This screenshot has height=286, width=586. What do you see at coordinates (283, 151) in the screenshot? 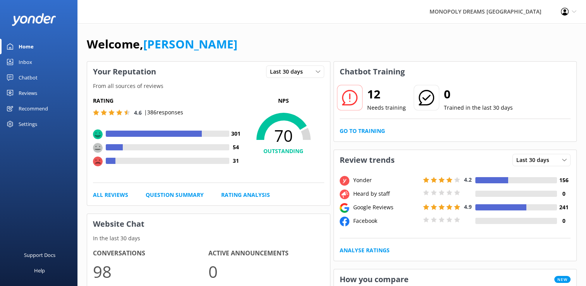
I see `h4: OUTSTANDING` at bounding box center [283, 151].